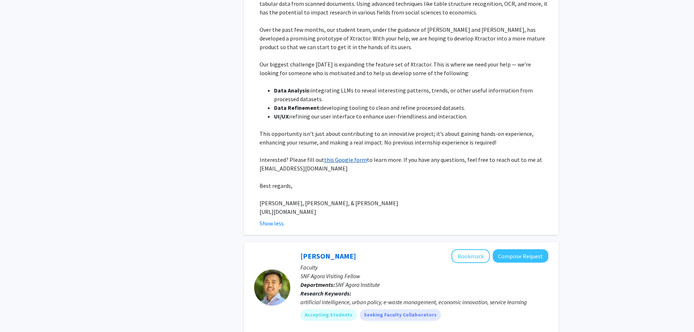 The image size is (694, 332). I want to click on button: Compose Request to David Park, so click(520, 256).